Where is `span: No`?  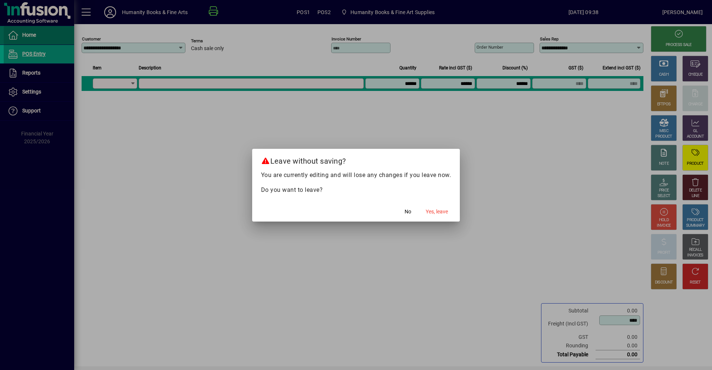 span: No is located at coordinates (408, 212).